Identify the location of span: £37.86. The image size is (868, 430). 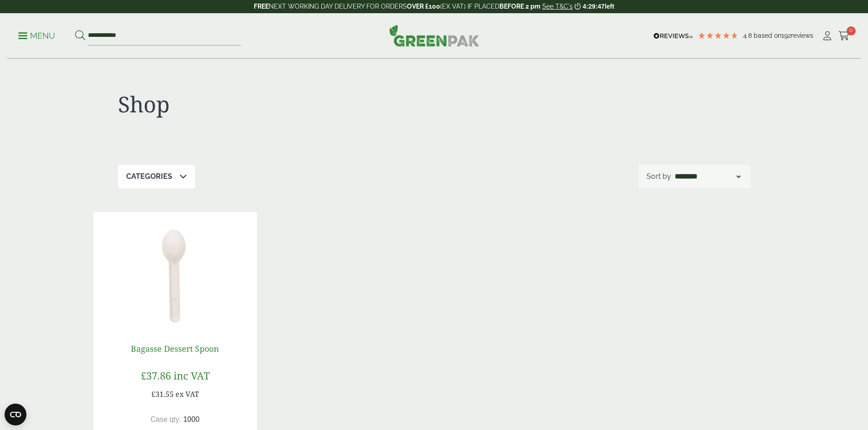
(156, 375).